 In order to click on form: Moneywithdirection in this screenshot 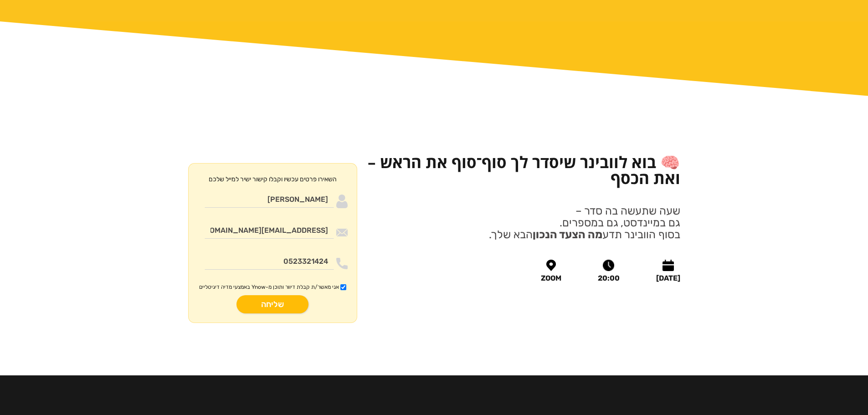, I will do `click(273, 243)`.